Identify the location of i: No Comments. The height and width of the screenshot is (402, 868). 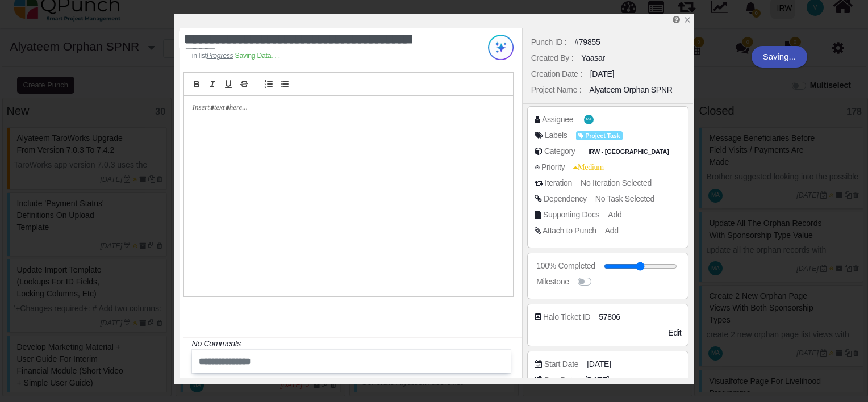
(216, 343).